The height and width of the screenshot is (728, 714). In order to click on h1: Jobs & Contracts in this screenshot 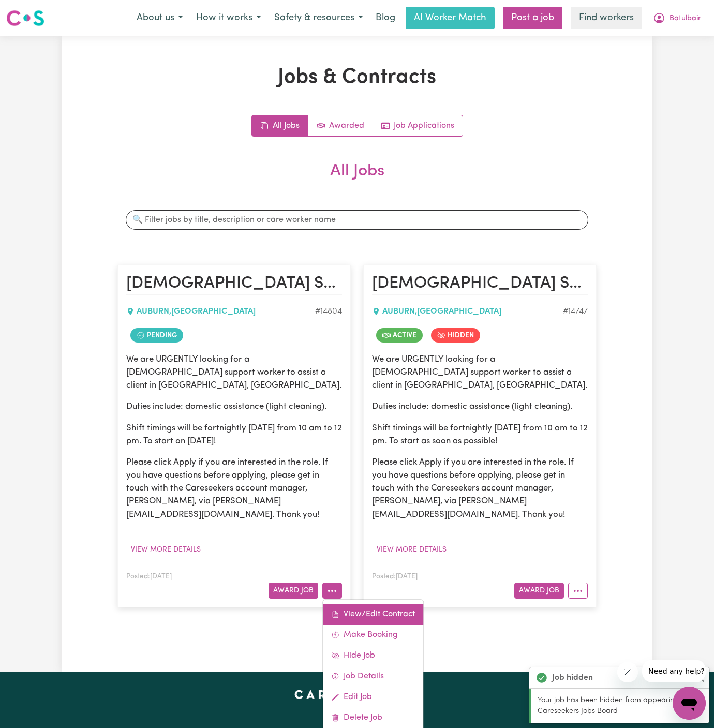, I will do `click(357, 77)`.